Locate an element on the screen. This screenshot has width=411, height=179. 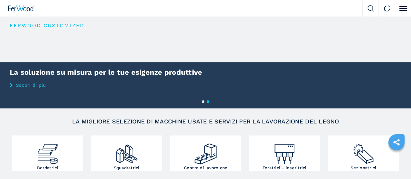
button: 1 is located at coordinates (203, 102).